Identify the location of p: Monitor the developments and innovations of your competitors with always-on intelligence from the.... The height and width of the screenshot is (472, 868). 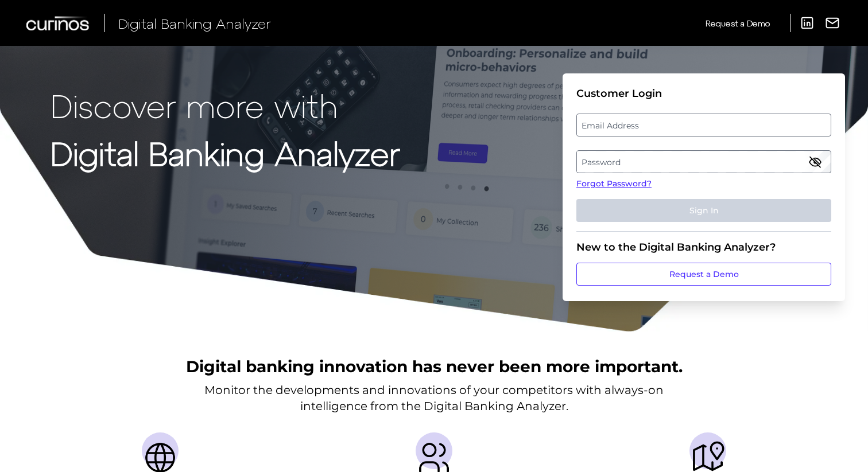
(434, 398).